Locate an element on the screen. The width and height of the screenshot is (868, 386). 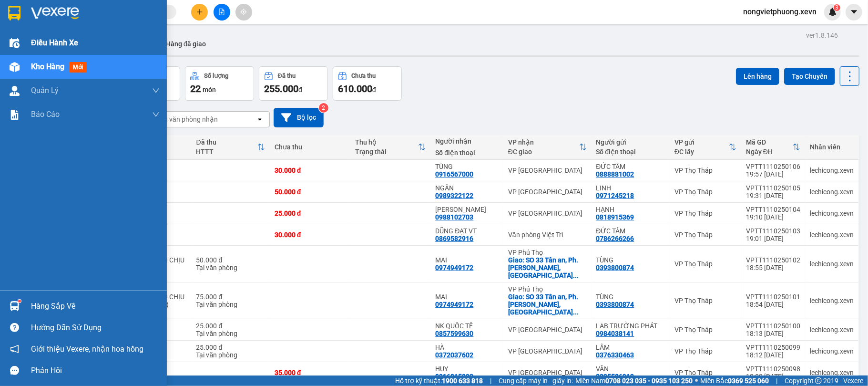
div: Số điện thoại is located at coordinates (467, 152).